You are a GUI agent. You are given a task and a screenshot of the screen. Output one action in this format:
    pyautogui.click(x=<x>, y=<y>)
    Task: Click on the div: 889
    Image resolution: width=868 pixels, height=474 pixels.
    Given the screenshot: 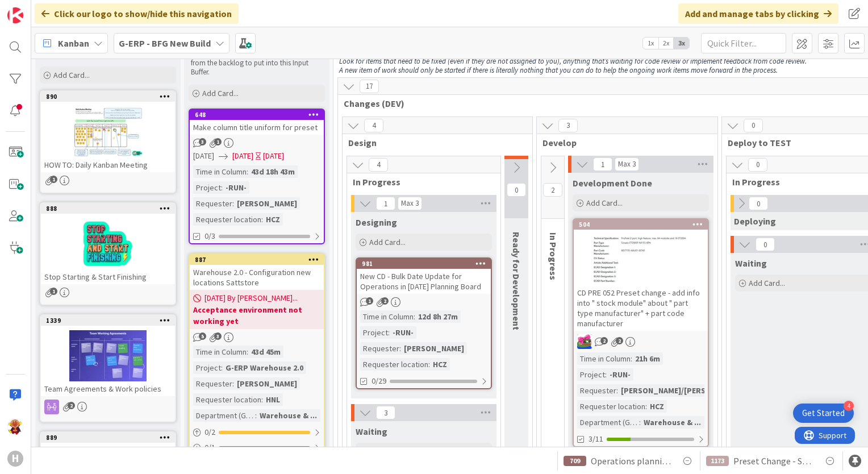 What is the action you would take?
    pyautogui.click(x=108, y=437)
    